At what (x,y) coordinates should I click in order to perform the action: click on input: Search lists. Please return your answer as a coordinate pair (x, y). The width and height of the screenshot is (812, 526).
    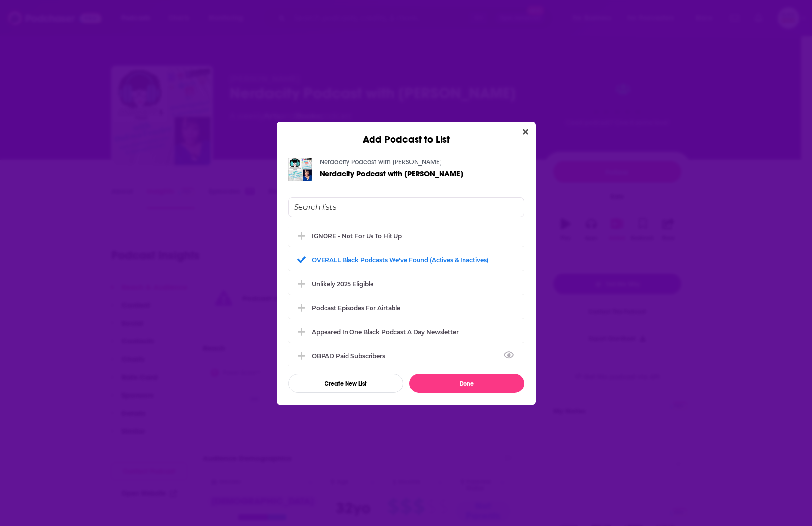
    Looking at the image, I should click on (406, 207).